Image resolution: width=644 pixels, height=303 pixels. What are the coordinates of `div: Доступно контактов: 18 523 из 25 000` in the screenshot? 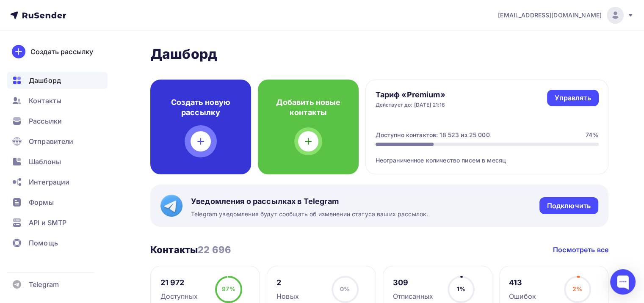 It's located at (433, 135).